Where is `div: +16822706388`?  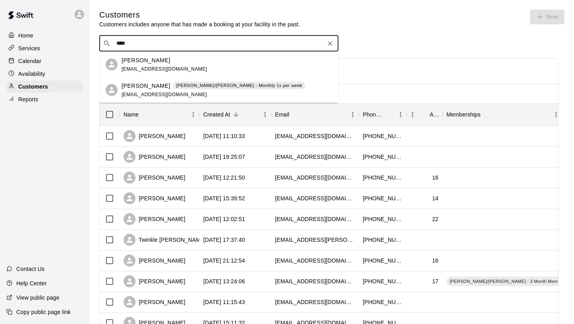
div: +16822706388 is located at coordinates (383, 219).